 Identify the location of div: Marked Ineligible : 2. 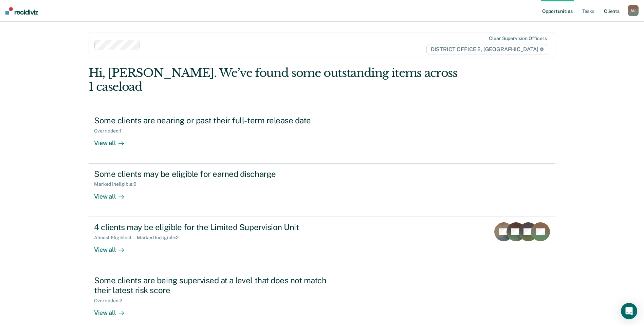
(160, 238).